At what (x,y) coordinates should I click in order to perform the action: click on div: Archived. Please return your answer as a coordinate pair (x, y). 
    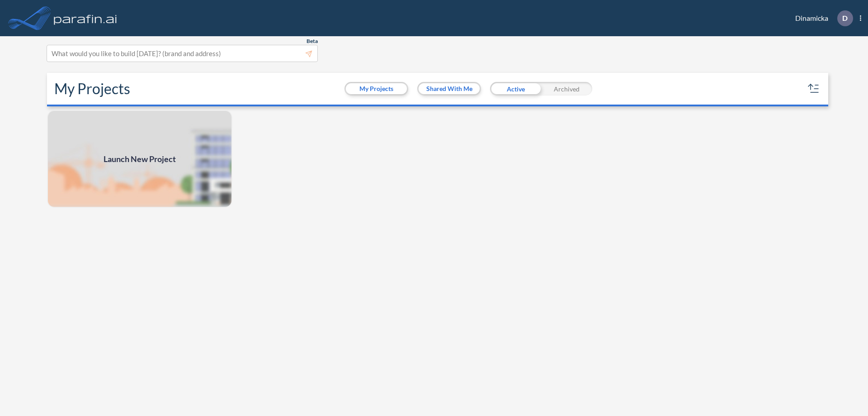
    Looking at the image, I should click on (567, 89).